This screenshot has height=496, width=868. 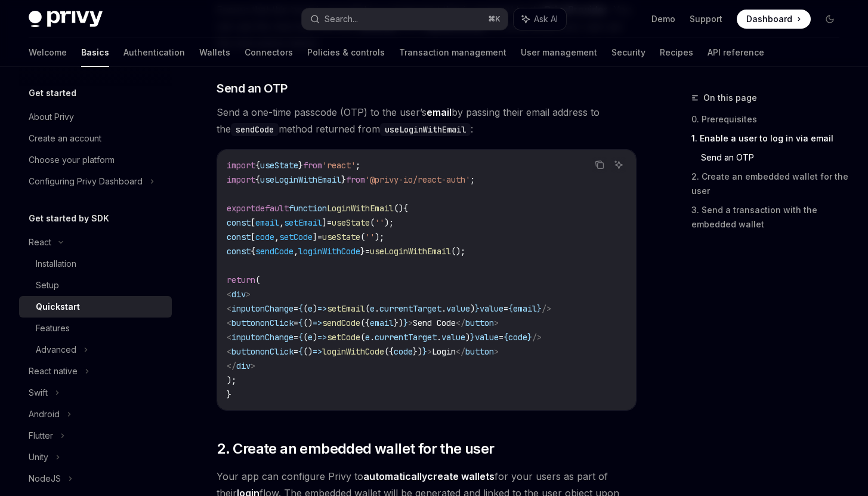 What do you see at coordinates (56, 350) in the screenshot?
I see `div: Advanced` at bounding box center [56, 350].